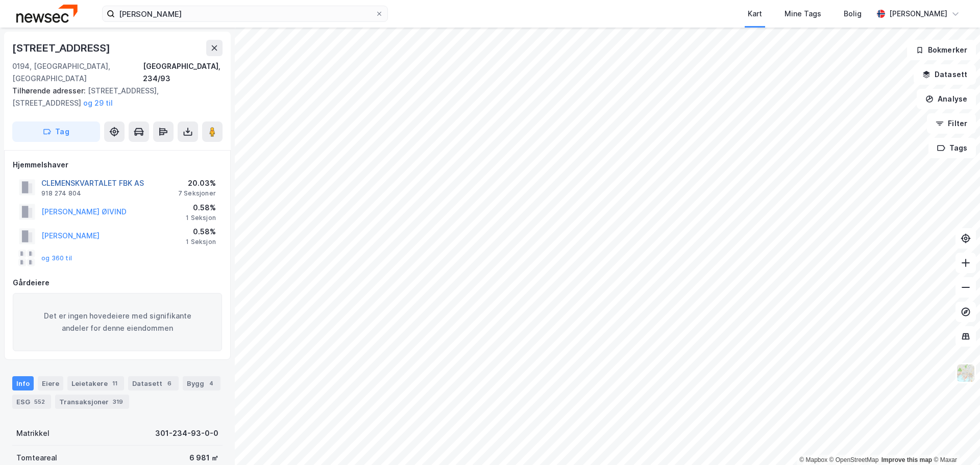 This screenshot has height=465, width=980. I want to click on div: Det er ingen hovedeiere med signifikante andeler for denne eiendommen, so click(118, 322).